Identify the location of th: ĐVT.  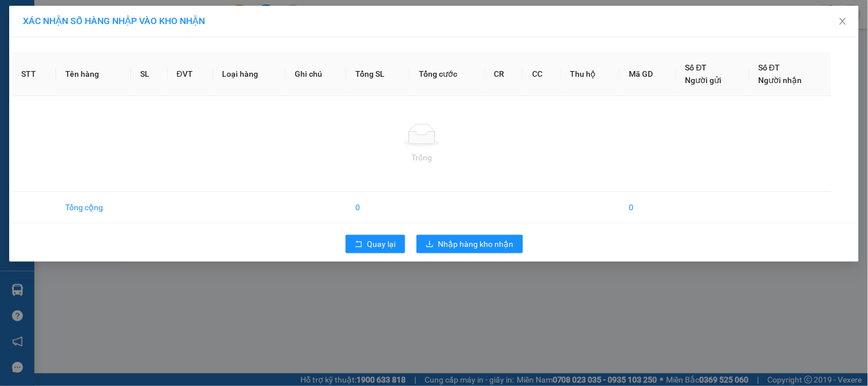
(191, 74).